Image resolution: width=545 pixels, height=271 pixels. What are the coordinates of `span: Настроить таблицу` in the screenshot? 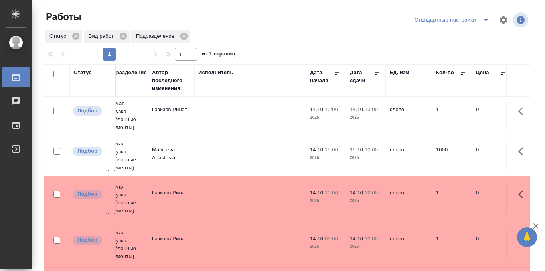 It's located at (503, 20).